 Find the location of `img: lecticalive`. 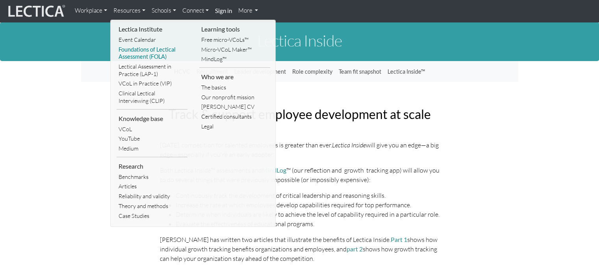

img: lecticalive is located at coordinates (36, 11).